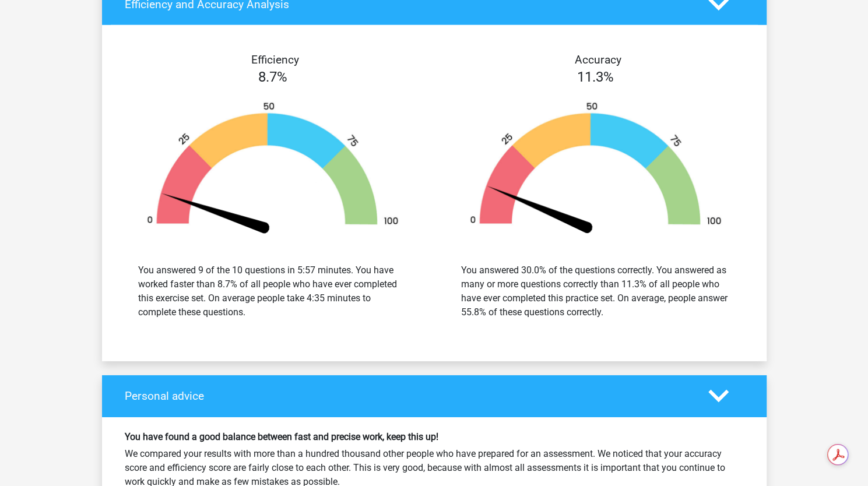  I want to click on h4: Efficiency, so click(275, 60).